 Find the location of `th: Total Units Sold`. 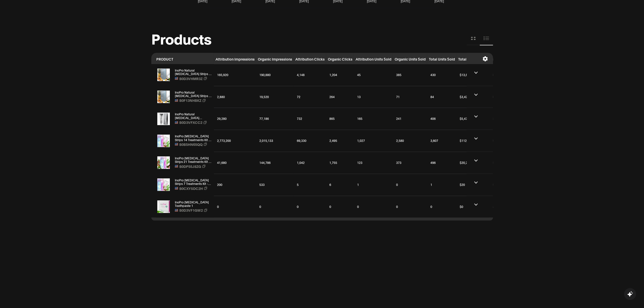

th: Total Units Sold is located at coordinates (441, 58).